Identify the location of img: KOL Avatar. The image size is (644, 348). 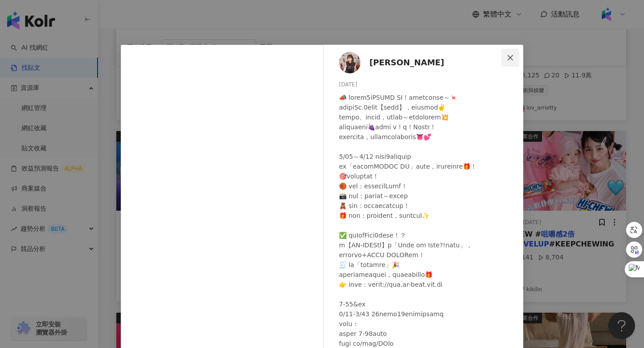
(350, 62).